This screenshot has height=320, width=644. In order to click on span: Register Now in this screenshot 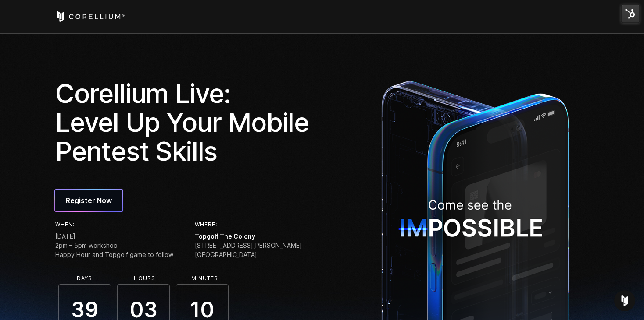, I will do `click(88, 201)`.